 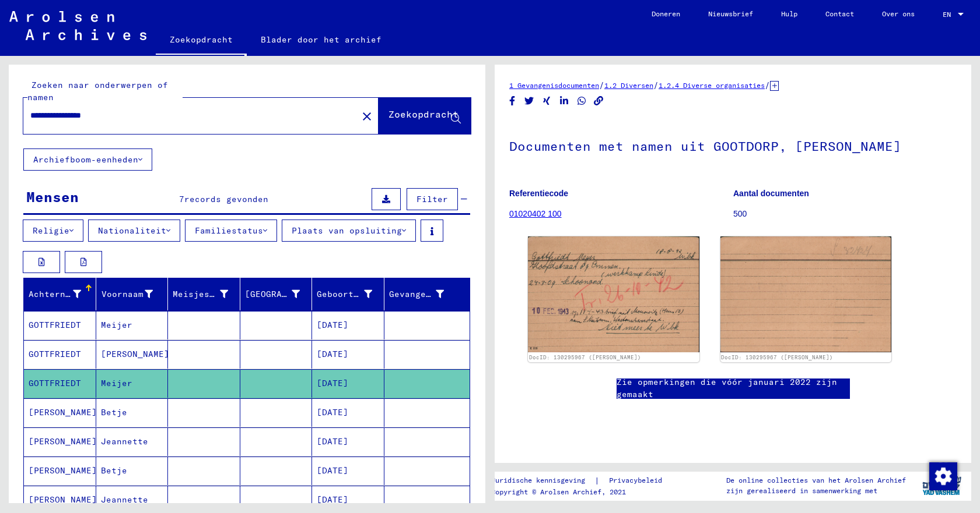 What do you see at coordinates (801, 491) in the screenshot?
I see `font: zijn gerealiseerd in samenwerking met` at bounding box center [801, 491].